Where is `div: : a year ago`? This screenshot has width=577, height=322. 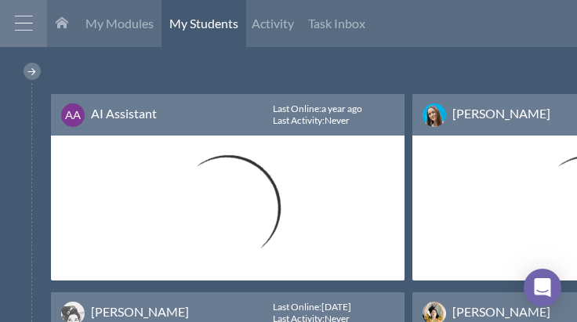
div: : a year ago is located at coordinates (321, 109).